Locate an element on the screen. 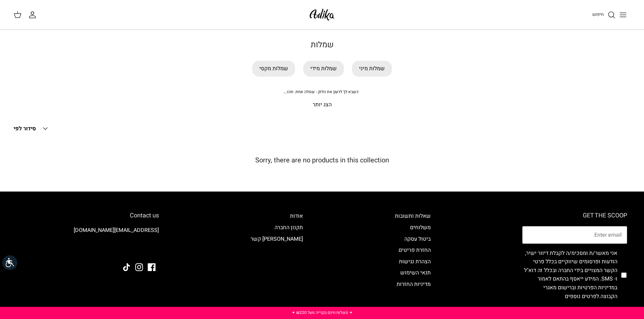 The image size is (644, 319). a: החשבון שלי is located at coordinates (34, 15).